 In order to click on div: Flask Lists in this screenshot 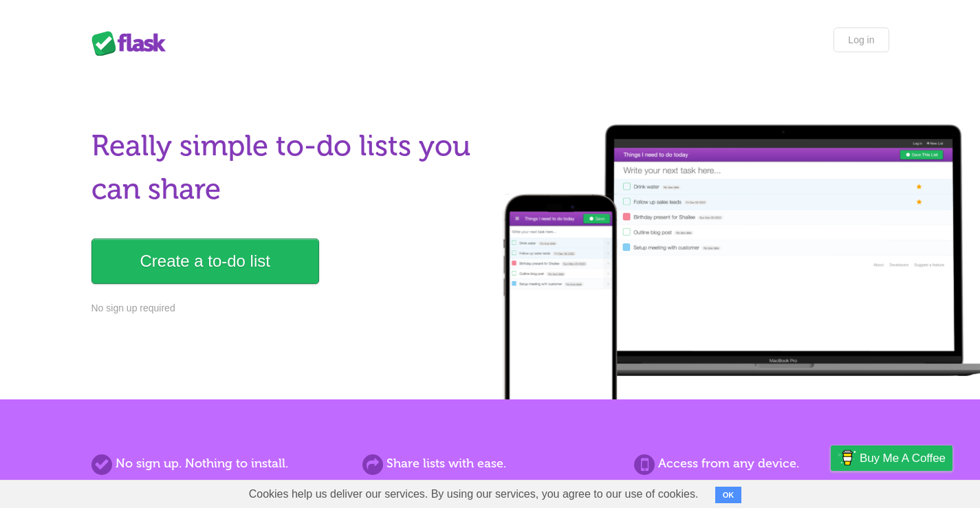, I will do `click(133, 43)`.